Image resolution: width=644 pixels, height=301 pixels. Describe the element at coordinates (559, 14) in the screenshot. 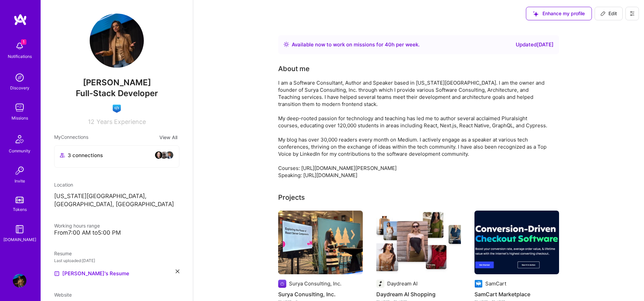

I see `span: Enhance my profile` at that location.